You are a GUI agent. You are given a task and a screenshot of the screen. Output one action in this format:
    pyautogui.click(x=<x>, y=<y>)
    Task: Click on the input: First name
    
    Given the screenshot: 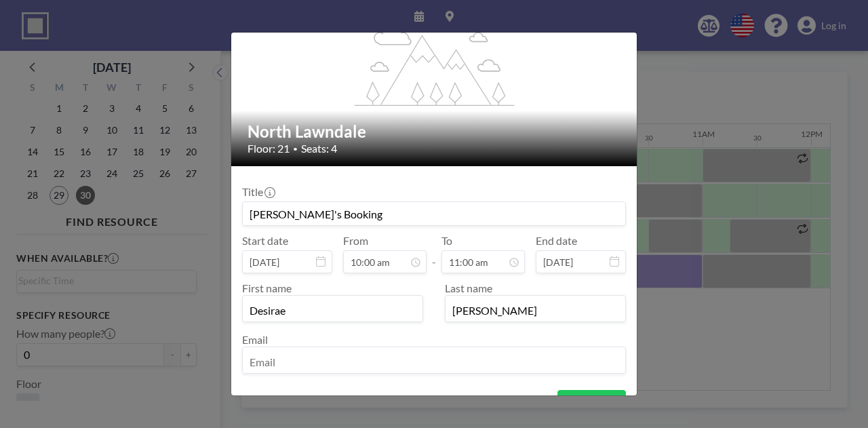 What is the action you would take?
    pyautogui.click(x=332, y=310)
    